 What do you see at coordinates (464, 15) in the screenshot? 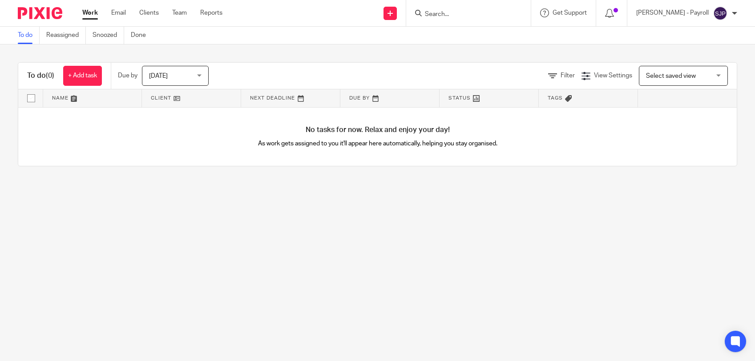
I see `input: Search` at bounding box center [464, 15].